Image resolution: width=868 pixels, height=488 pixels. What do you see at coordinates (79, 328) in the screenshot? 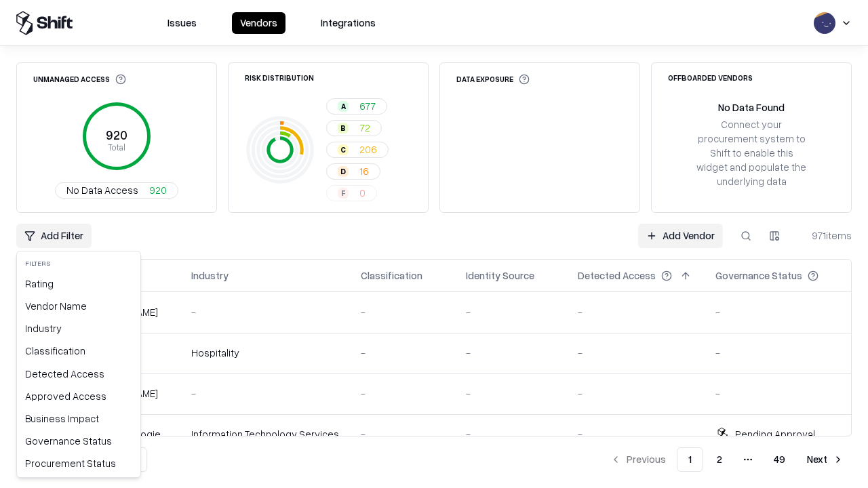
I see `div: Industry` at bounding box center [79, 328].